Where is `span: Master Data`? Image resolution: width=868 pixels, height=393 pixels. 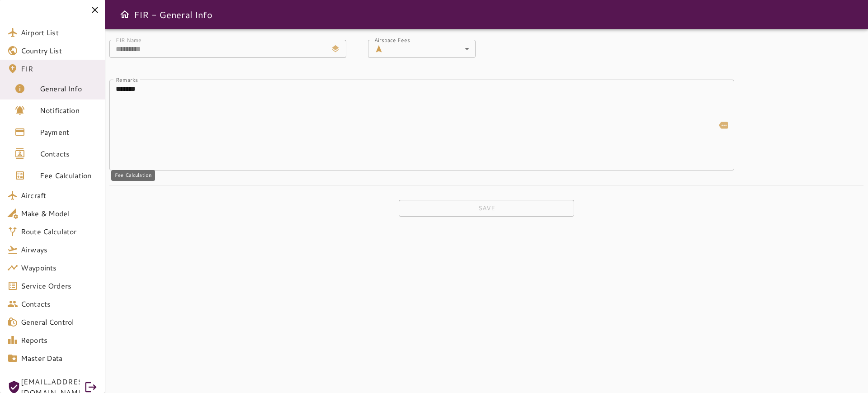
span: Master Data is located at coordinates (59, 358).